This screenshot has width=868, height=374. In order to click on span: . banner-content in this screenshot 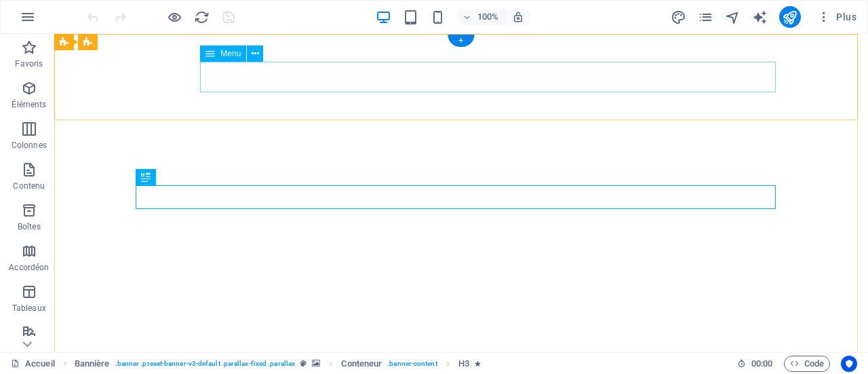, I will do `click(412, 364)`.